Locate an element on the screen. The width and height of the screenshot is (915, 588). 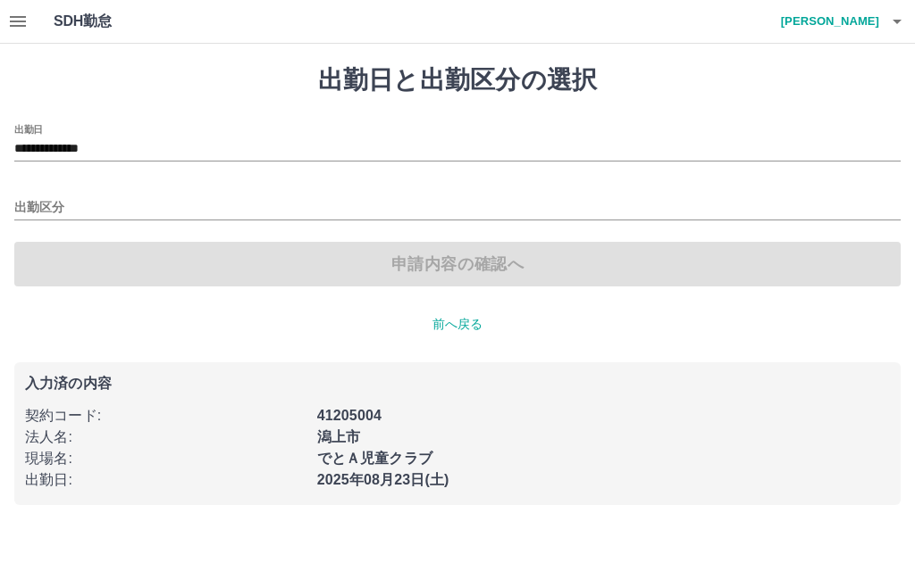
h1: 出勤日と出勤区分の選択 is located at coordinates (458, 80).